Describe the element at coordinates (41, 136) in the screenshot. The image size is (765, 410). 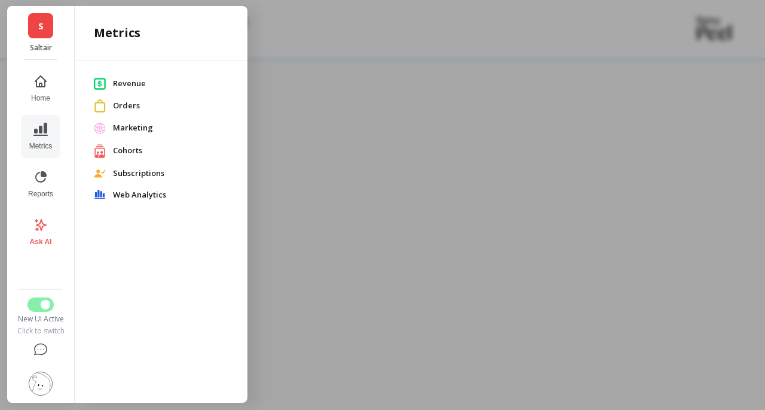
I see `button: Metrics` at that location.